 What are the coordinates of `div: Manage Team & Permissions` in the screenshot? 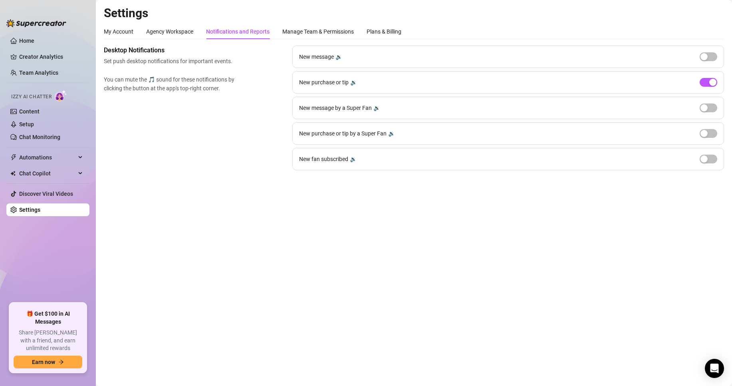 It's located at (318, 32).